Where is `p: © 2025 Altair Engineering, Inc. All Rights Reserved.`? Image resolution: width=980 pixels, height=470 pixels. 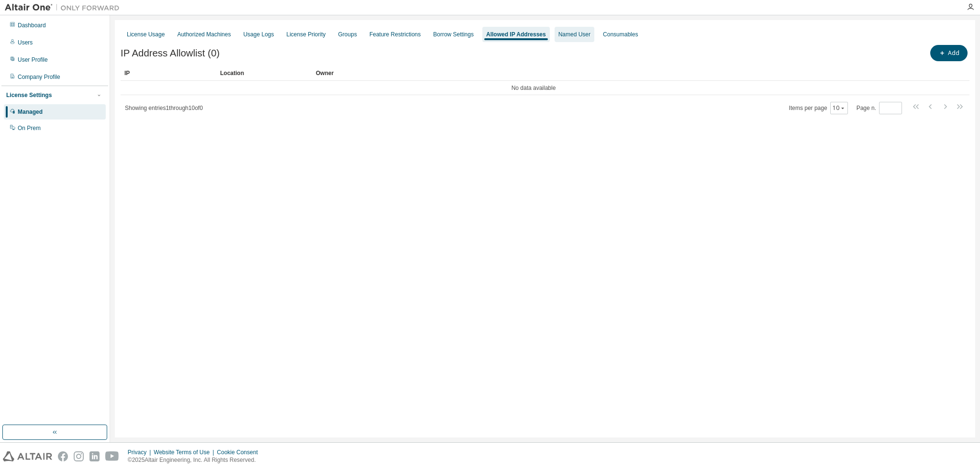
p: © 2025 Altair Engineering, Inc. All Rights Reserved. is located at coordinates (195, 460).